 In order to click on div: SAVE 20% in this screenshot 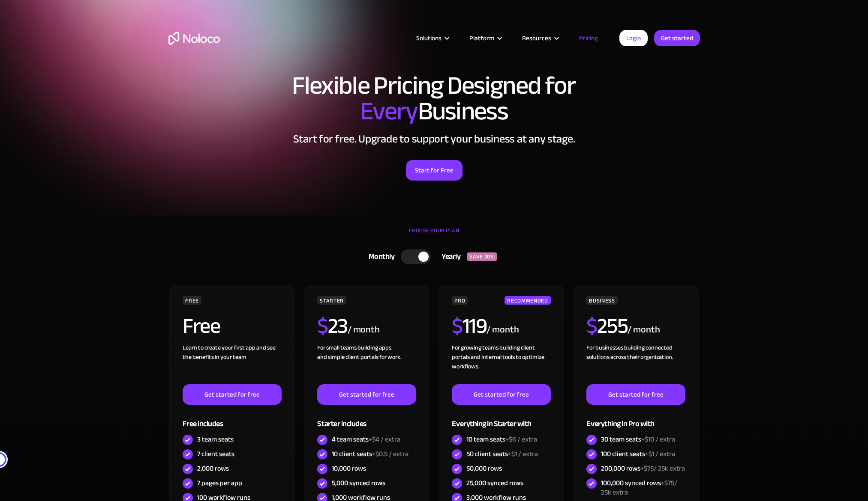, I will do `click(481, 256)`.